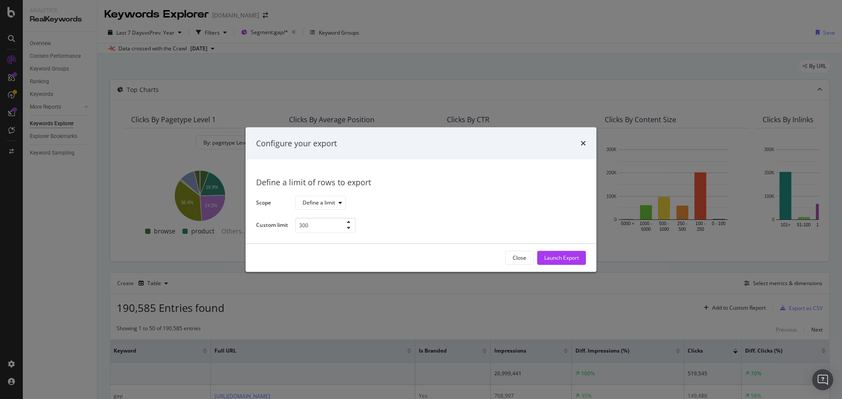  I want to click on button: Launch Export, so click(561, 258).